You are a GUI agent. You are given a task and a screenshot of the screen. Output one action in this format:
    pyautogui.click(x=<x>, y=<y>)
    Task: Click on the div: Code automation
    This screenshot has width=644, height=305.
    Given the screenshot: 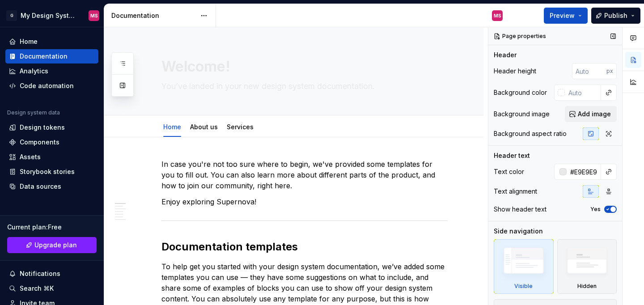 What is the action you would take?
    pyautogui.click(x=47, y=86)
    